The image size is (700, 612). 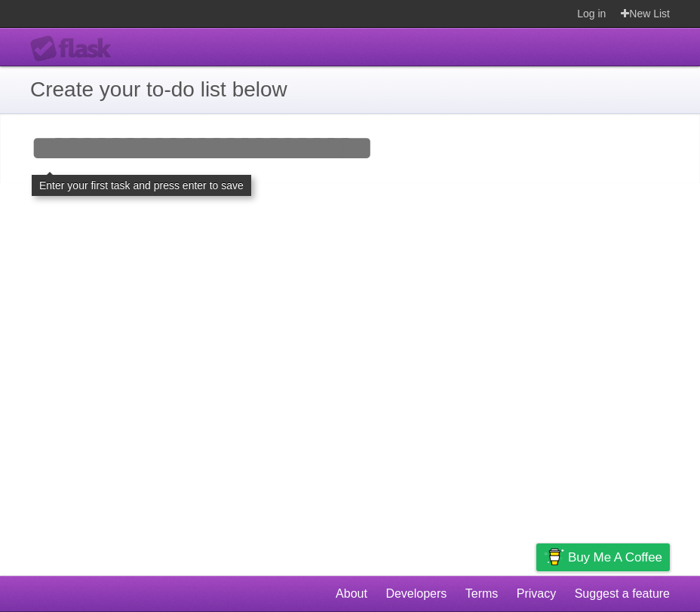 What do you see at coordinates (351, 594) in the screenshot?
I see `a: About` at bounding box center [351, 594].